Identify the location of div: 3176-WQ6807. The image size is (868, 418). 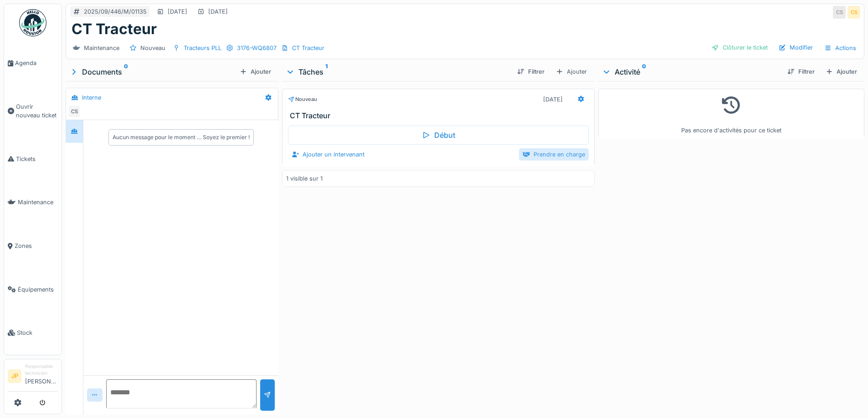
(257, 48).